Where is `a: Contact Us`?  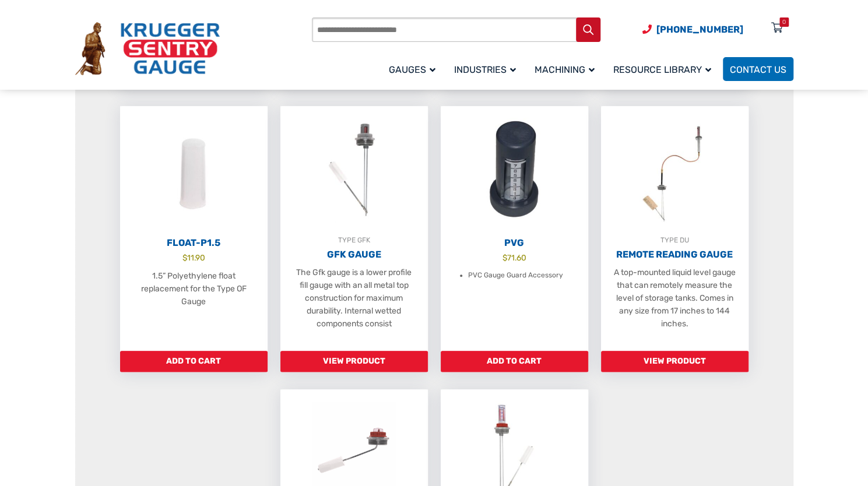 a: Contact Us is located at coordinates (758, 69).